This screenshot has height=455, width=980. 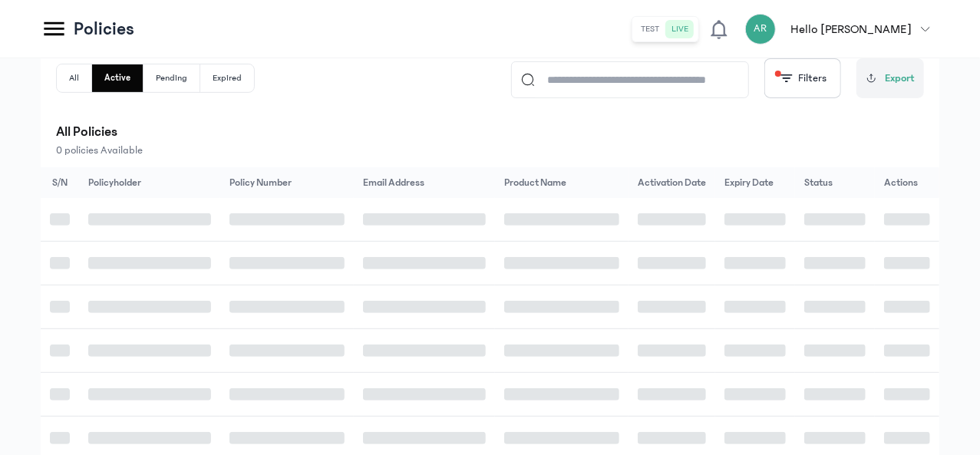 What do you see at coordinates (227, 79) in the screenshot?
I see `button: Expired` at bounding box center [227, 79].